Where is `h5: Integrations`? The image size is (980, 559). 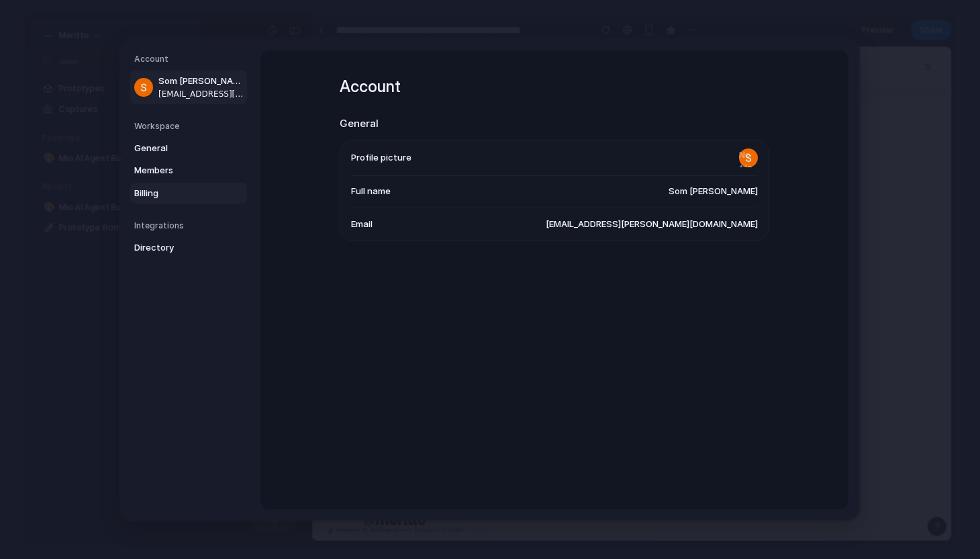 h5: Integrations is located at coordinates (190, 226).